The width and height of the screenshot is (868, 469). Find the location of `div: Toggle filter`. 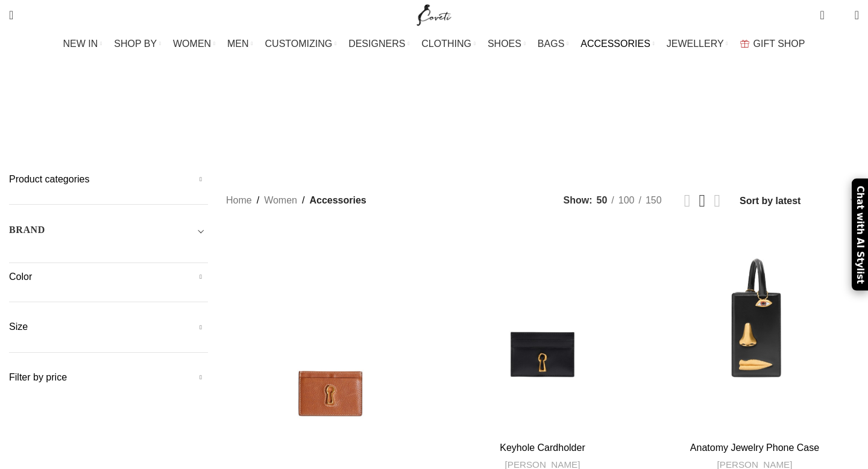

div: Toggle filter is located at coordinates (108, 234).